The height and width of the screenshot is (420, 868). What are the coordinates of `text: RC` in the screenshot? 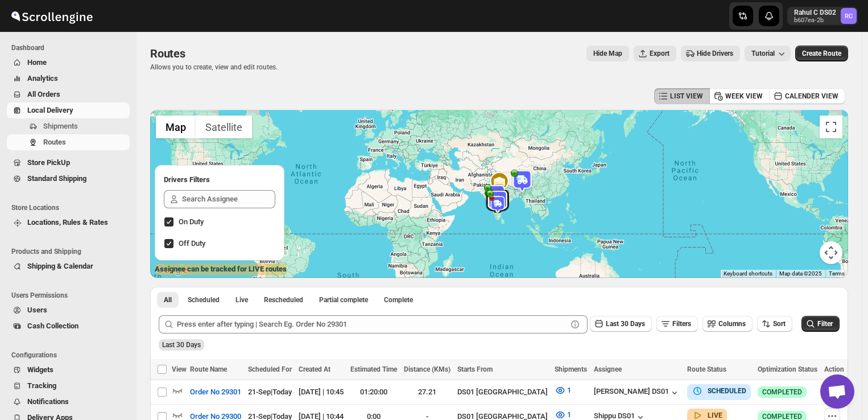 It's located at (849, 16).